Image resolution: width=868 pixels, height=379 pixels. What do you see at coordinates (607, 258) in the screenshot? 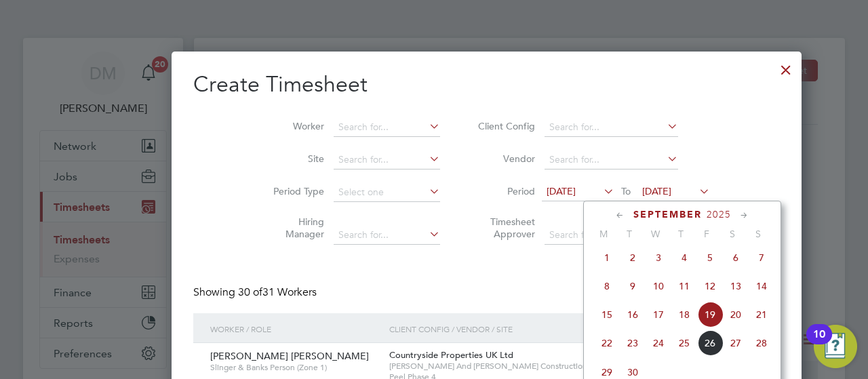
I see `span: 1` at bounding box center [607, 258].